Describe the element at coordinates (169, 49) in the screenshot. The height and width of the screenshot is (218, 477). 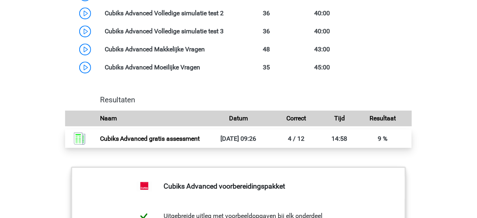
I see `div: Cubiks Advanced Makkelijke Vragen` at that location.